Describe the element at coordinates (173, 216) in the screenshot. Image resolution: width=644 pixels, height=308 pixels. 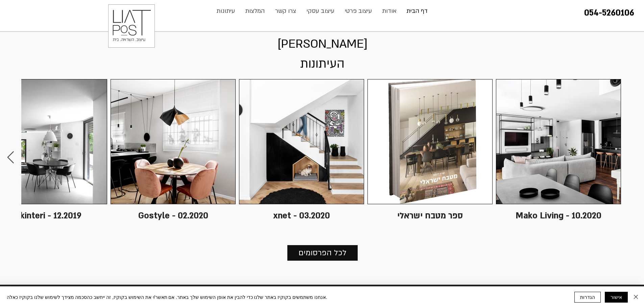
I see `span: Gostyle - 02.2020` at that location.